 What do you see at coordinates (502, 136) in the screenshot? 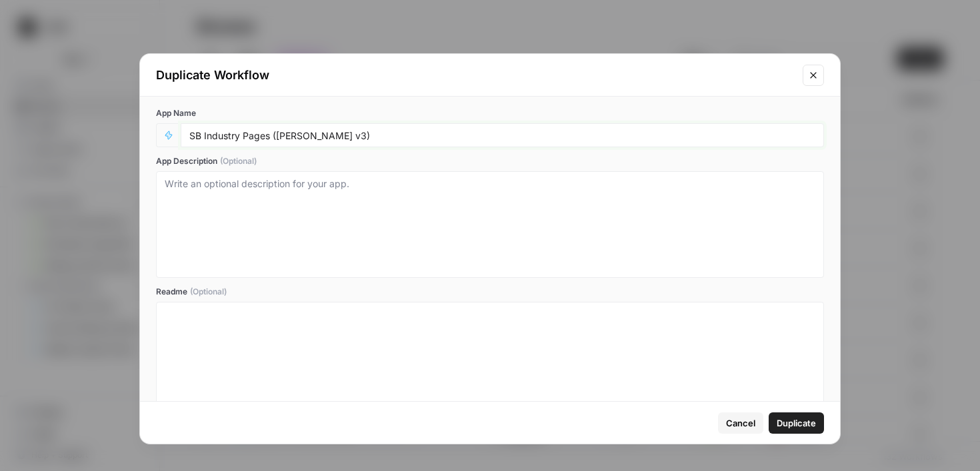
I see `input: Untitled` at bounding box center [502, 136].